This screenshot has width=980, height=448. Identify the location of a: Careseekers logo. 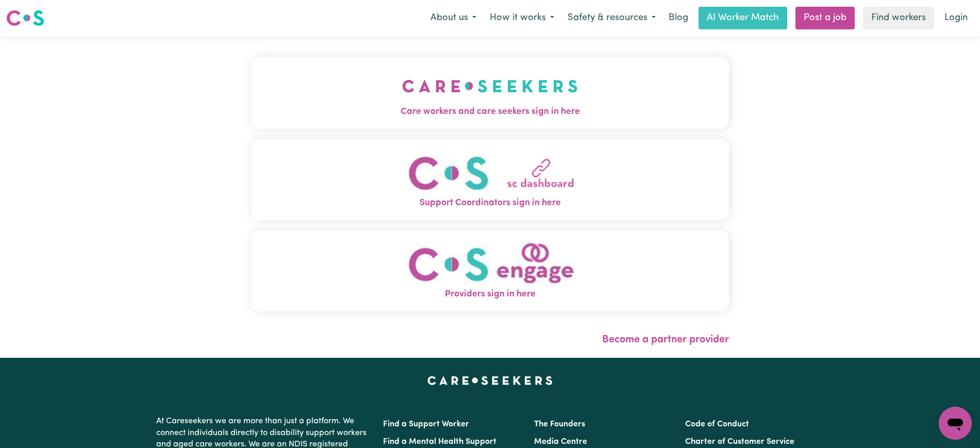
(25, 18).